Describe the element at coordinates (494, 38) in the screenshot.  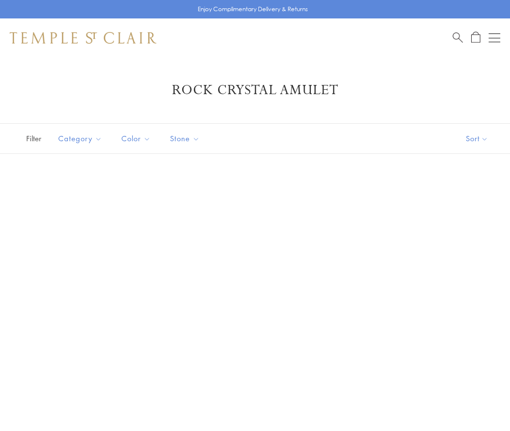
I see `button: Open navigation` at that location.